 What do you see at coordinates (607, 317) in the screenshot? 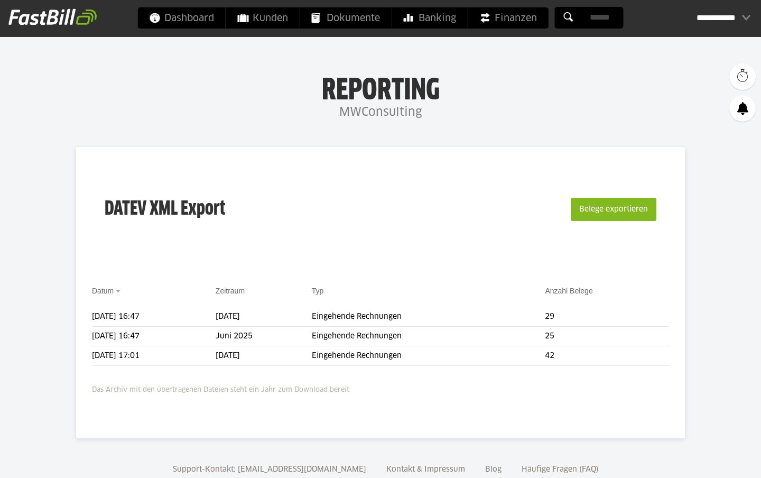
I see `td: 29` at bounding box center [607, 317].